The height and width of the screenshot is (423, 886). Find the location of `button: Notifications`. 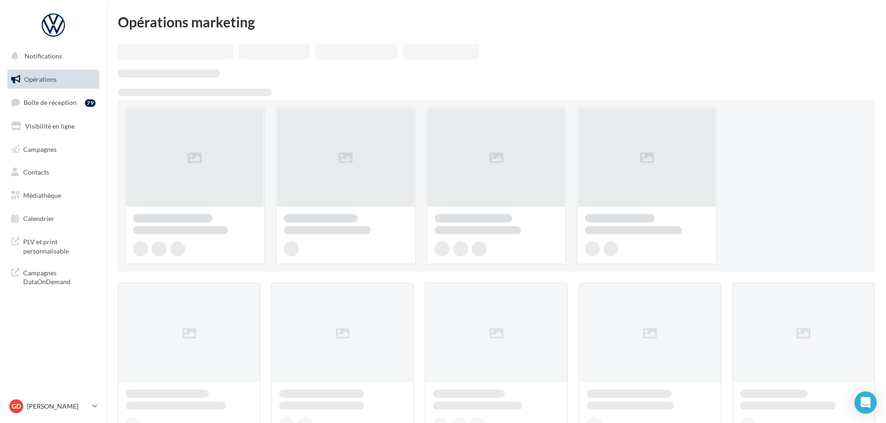

button: Notifications is located at coordinates (51, 56).